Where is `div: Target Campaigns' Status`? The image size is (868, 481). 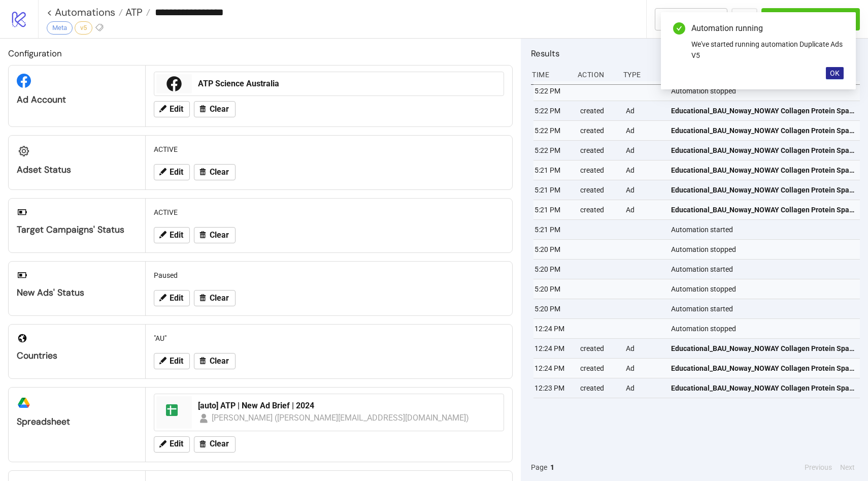 div: Target Campaigns' Status is located at coordinates (77, 230).